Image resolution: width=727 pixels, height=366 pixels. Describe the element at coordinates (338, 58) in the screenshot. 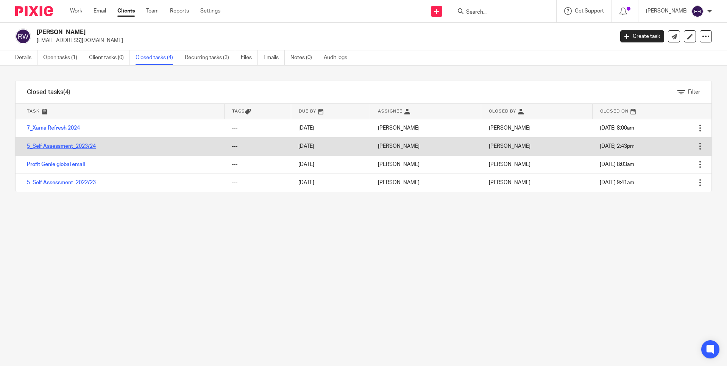

I see `a: Audit logs` at that location.